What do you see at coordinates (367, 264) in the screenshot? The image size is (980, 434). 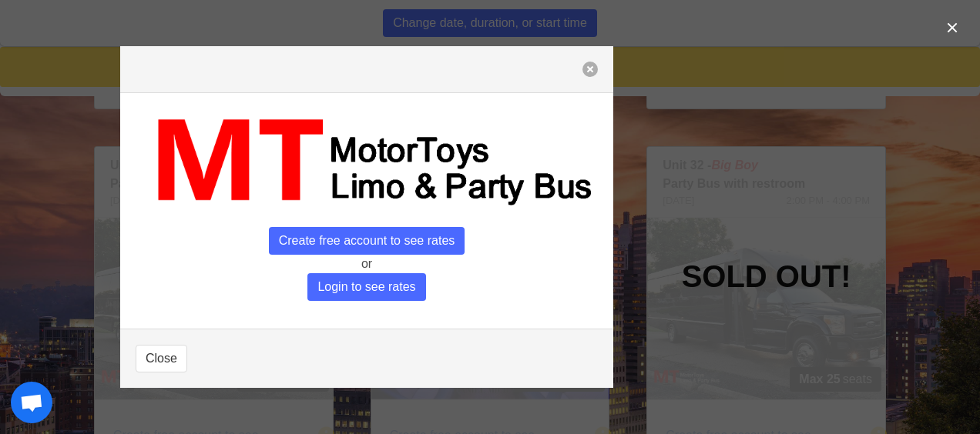 I see `p: or` at bounding box center [367, 264].